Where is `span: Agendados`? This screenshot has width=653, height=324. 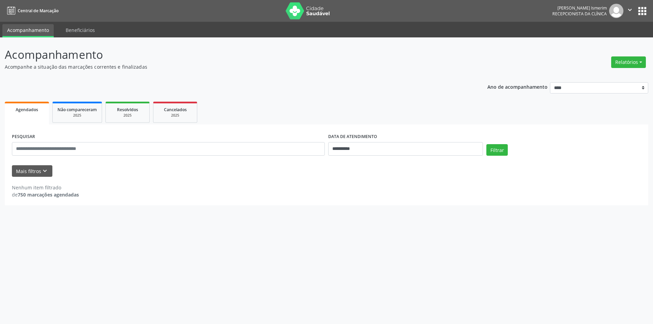
span: Agendados is located at coordinates (27, 109).